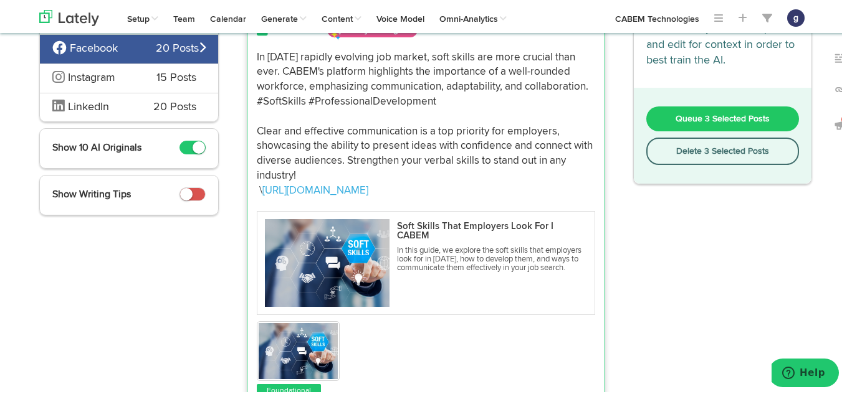 This screenshot has height=394, width=842. What do you see at coordinates (372, 28) in the screenshot?
I see `span: Lately AI Original` at bounding box center [372, 28].